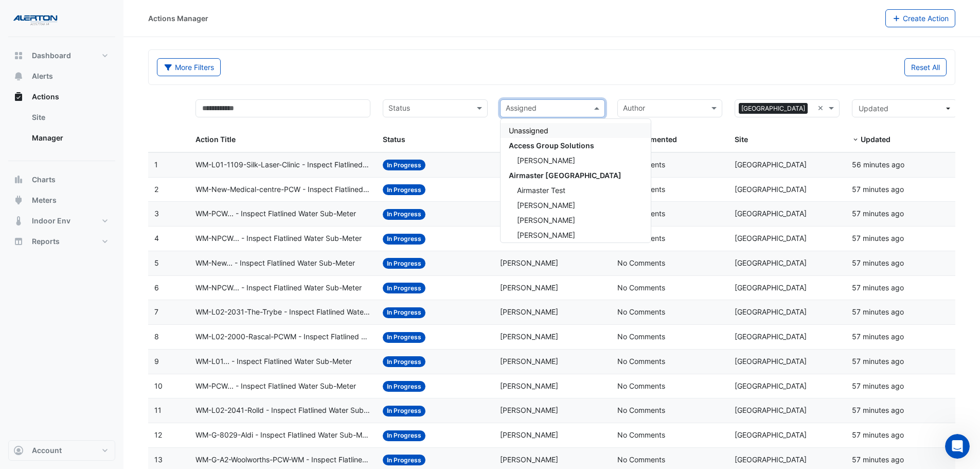 The image size is (980, 469). What do you see at coordinates (62, 56) in the screenshot?
I see `button: Dashboard` at bounding box center [62, 56].